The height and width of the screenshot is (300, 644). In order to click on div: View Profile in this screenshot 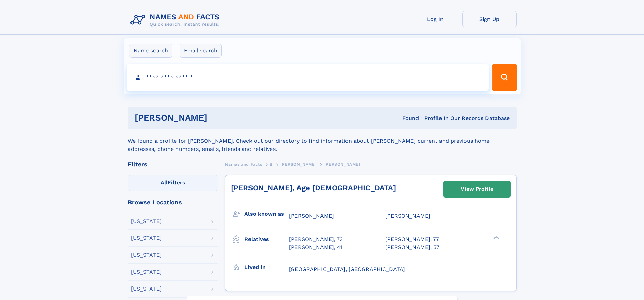, I will do `click(477, 189)`.